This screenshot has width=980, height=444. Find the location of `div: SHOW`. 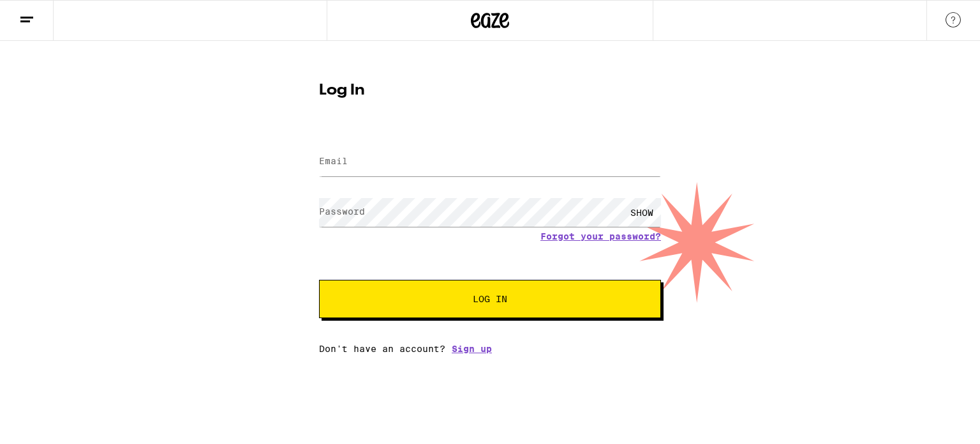

div: SHOW is located at coordinates (642, 212).